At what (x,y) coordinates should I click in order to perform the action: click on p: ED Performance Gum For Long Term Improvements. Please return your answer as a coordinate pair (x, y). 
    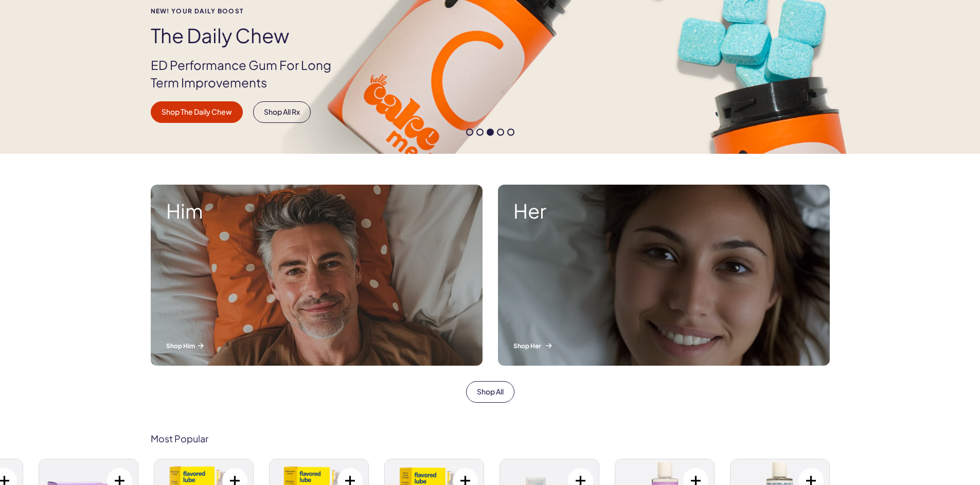
    Looking at the image, I should click on (249, 74).